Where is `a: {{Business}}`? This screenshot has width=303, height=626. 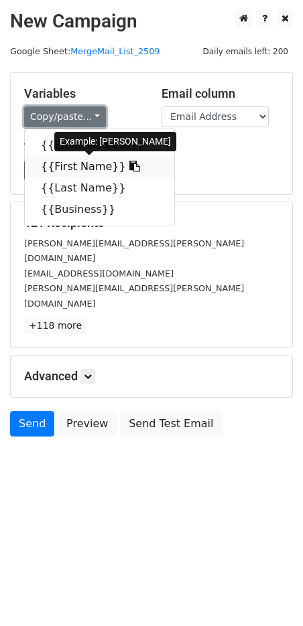 a: {{Business}} is located at coordinates (99, 209).